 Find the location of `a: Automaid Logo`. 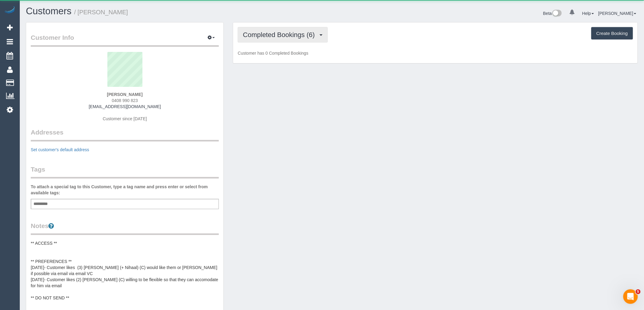

a: Automaid Logo is located at coordinates (10, 11).